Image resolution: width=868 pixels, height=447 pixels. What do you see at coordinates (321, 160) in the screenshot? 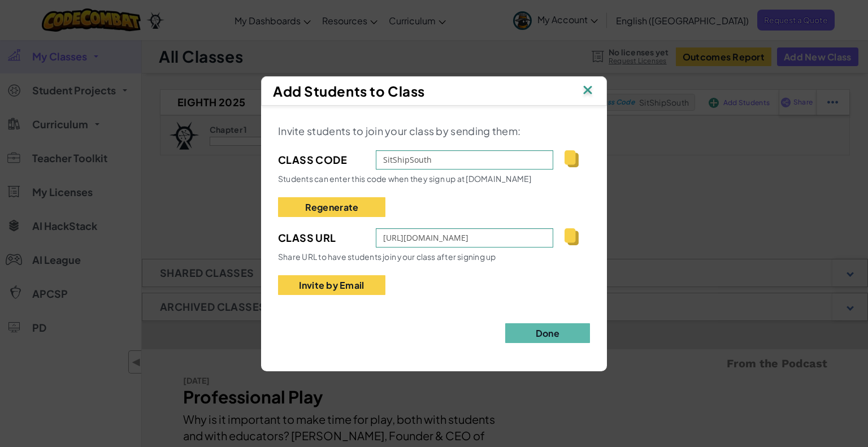
I see `span: Class Code` at bounding box center [321, 160].